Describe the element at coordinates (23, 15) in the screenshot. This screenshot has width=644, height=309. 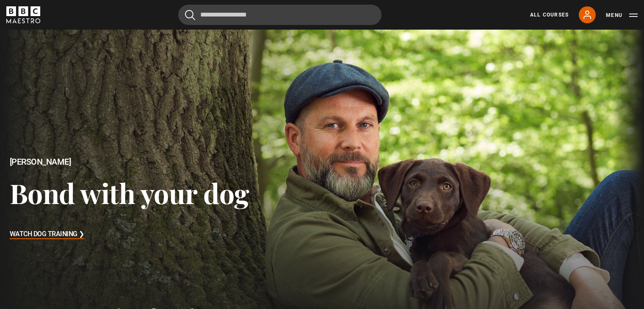
I see `a: BBC Maestro` at that location.